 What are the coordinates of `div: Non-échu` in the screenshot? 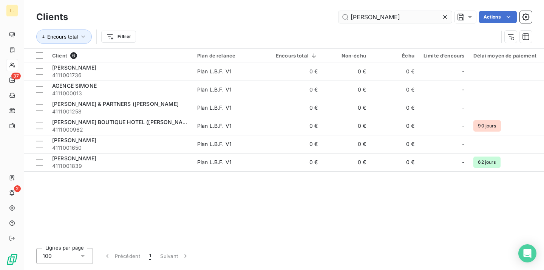 It's located at (347, 56).